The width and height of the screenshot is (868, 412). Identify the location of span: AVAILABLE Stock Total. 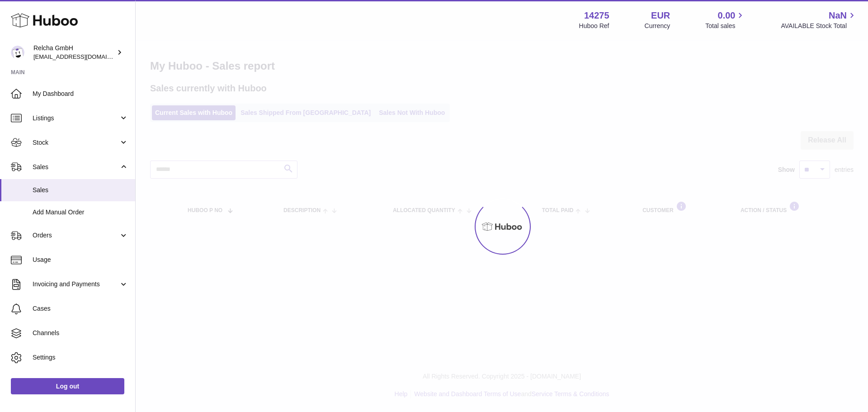
(819, 26).